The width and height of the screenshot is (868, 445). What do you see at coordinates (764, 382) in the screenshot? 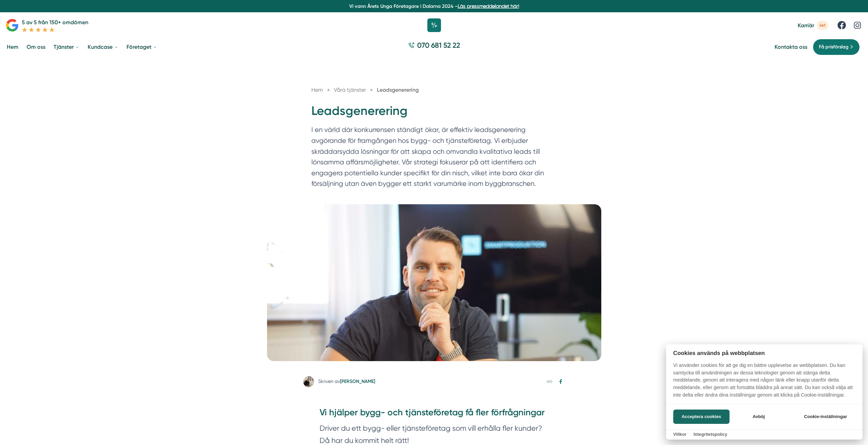
I see `p: Vi använder cookies för att ge dig en bättre upplevelse av webbplatsen. Du kan samtycka till anvä...` at bounding box center [764, 382].